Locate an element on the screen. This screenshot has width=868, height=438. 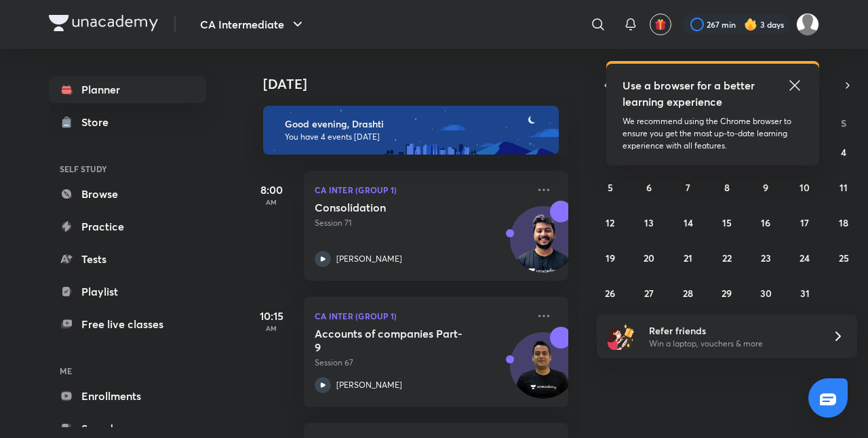
h5: Consolidation is located at coordinates (399, 208).